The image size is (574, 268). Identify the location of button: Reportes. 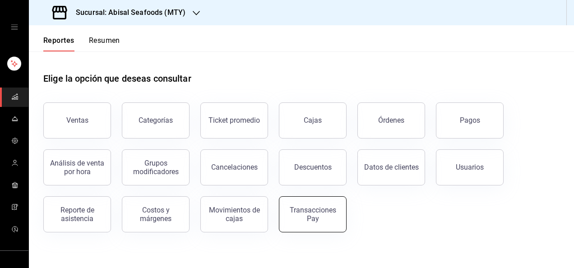
(59, 44).